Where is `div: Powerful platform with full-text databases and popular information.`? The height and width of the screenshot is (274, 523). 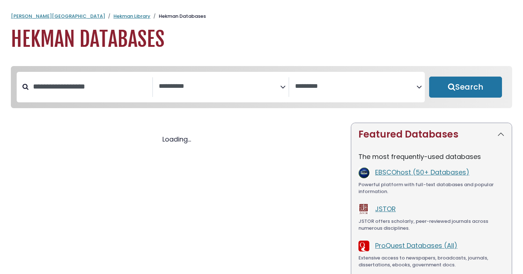 div: Powerful platform with full-text databases and popular information. is located at coordinates (431, 188).